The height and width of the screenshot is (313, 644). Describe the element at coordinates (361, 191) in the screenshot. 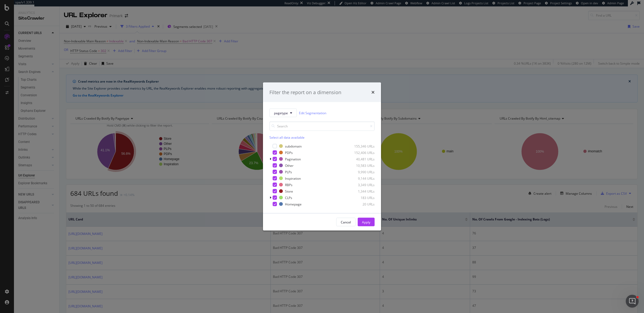

I see `div: 1,344 URLs` at that location.